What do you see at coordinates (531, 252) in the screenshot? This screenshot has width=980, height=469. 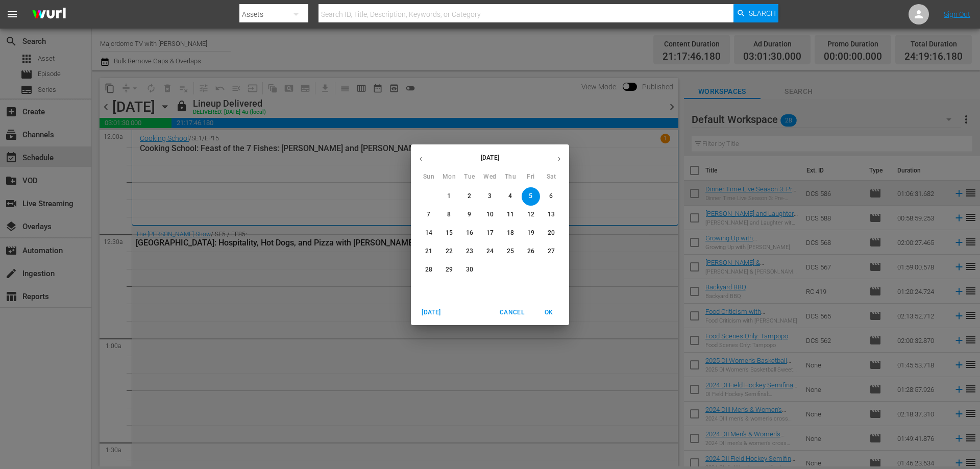 I see `button: 26` at bounding box center [531, 252].